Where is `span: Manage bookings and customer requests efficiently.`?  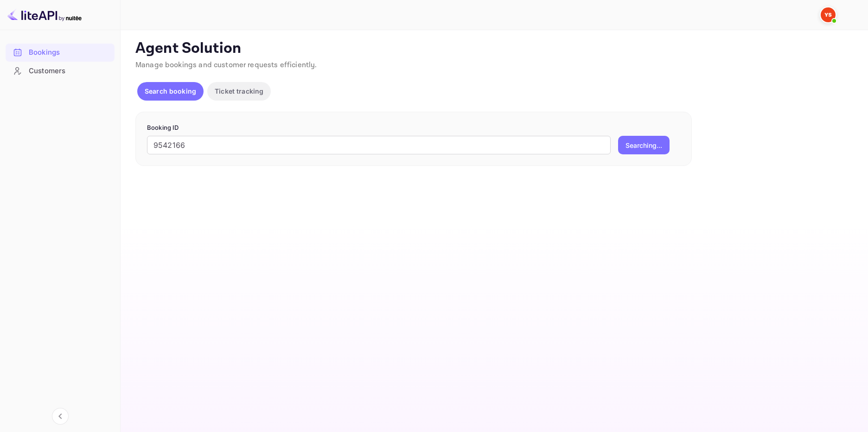
span: Manage bookings and customer requests efficiently. is located at coordinates (226, 65).